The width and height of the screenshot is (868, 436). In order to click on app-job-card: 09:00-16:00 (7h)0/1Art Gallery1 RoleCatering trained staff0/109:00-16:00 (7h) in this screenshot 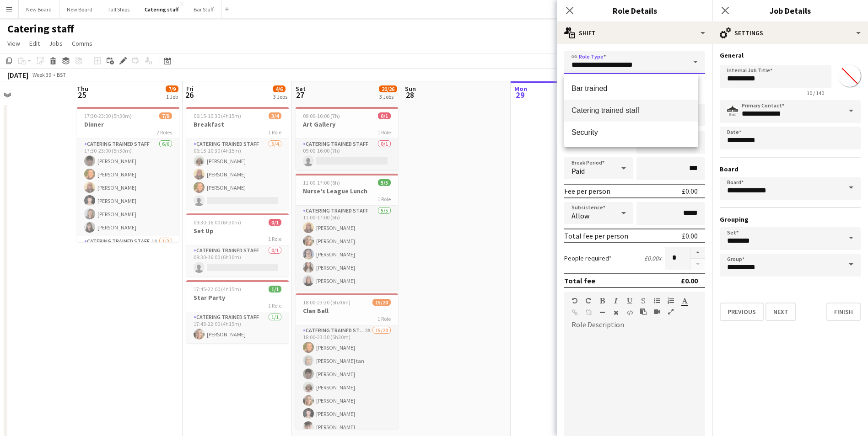, I will do `click(347, 139)`.